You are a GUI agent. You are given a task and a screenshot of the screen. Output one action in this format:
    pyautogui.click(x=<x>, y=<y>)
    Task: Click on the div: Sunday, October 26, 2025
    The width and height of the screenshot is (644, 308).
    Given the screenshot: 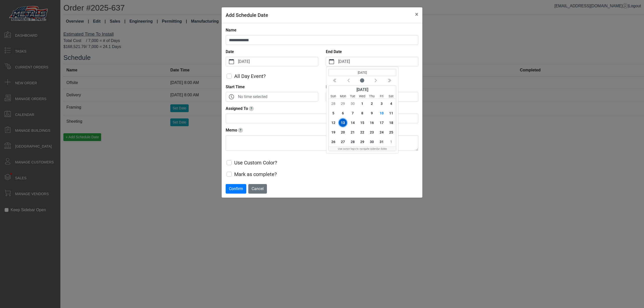 What is the action you would take?
    pyautogui.click(x=333, y=142)
    